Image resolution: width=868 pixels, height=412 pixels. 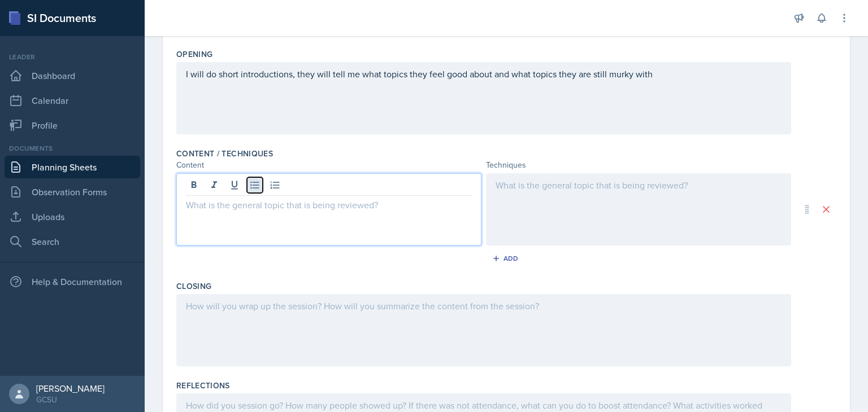 What do you see at coordinates (72, 192) in the screenshot?
I see `a: Observation Forms` at bounding box center [72, 192].